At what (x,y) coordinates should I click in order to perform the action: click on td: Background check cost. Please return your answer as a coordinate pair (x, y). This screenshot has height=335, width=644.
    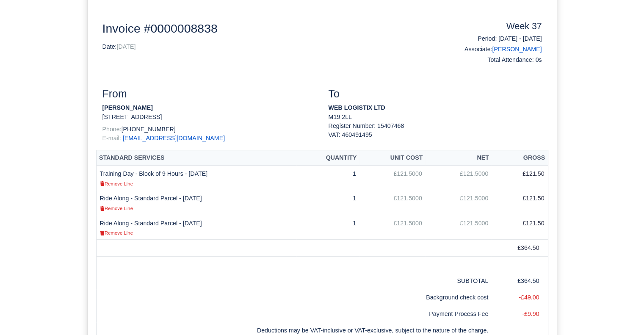
    Looking at the image, I should click on (294, 297).